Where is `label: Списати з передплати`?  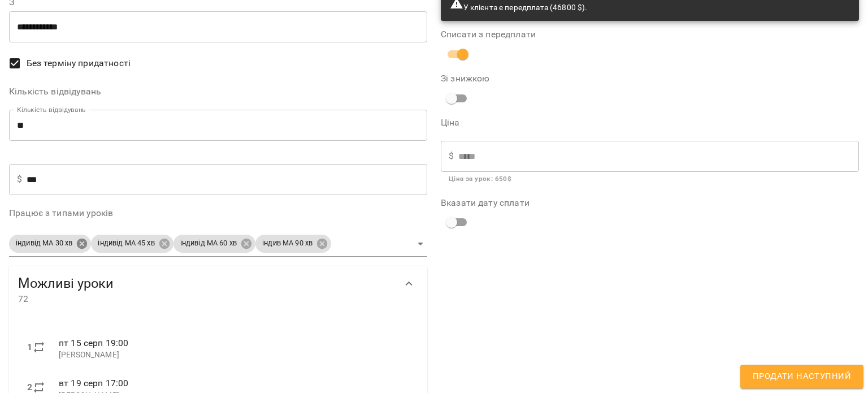 label: Списати з передплати is located at coordinates (650, 35).